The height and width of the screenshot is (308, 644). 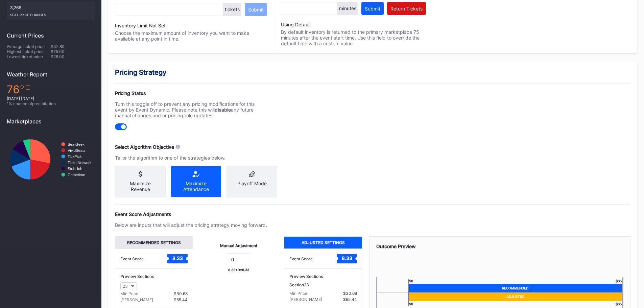 What do you see at coordinates (191, 93) in the screenshot?
I see `div: Pricing Status` at bounding box center [191, 93].